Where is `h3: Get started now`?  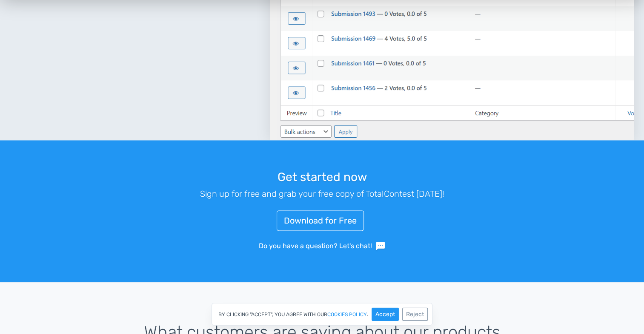 h3: Get started now is located at coordinates (322, 177).